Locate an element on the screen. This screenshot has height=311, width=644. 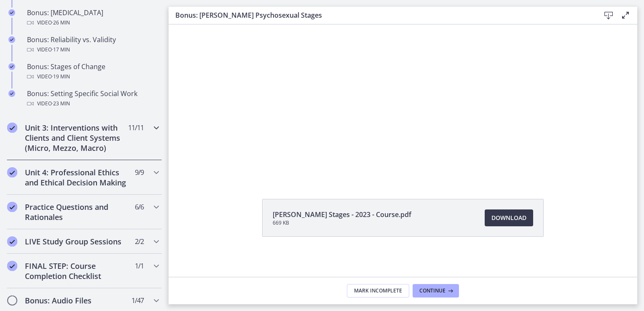
span: 1 / 1 is located at coordinates (139, 266).